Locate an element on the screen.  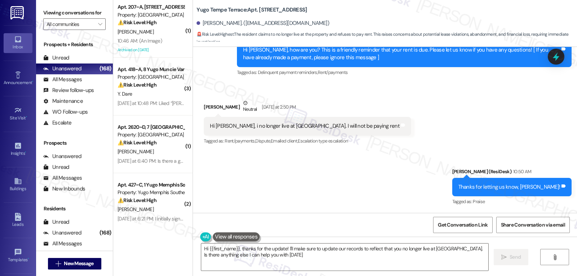
span: Praise is located at coordinates (479, 201).